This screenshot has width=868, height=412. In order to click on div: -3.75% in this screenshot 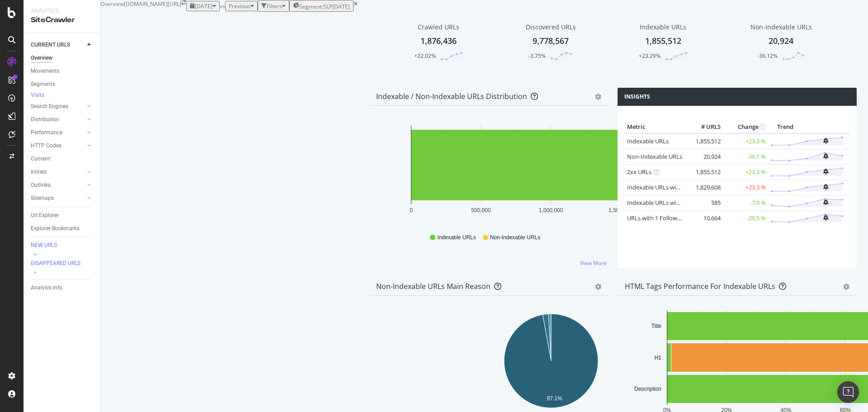, I will do `click(537, 56)`.